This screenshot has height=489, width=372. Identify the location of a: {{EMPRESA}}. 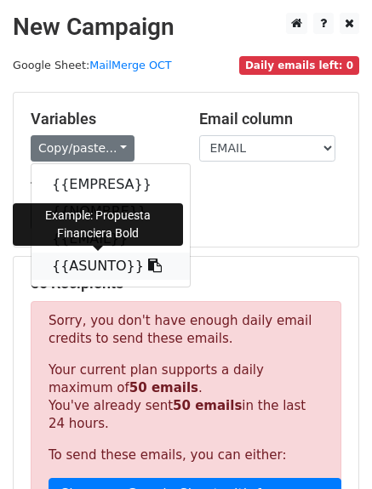
(111, 185).